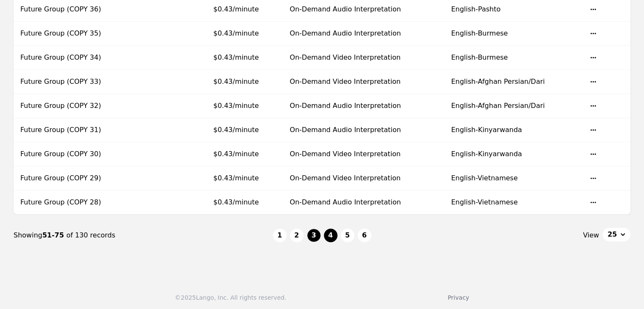 Image resolution: width=644 pixels, height=309 pixels. Describe the element at coordinates (297, 235) in the screenshot. I see `button: 2` at that location.